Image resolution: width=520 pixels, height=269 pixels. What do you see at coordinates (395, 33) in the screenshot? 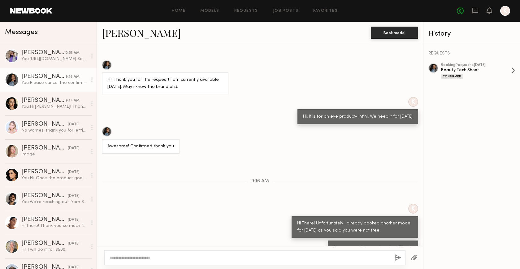
I see `button: Book model` at bounding box center [395, 33].